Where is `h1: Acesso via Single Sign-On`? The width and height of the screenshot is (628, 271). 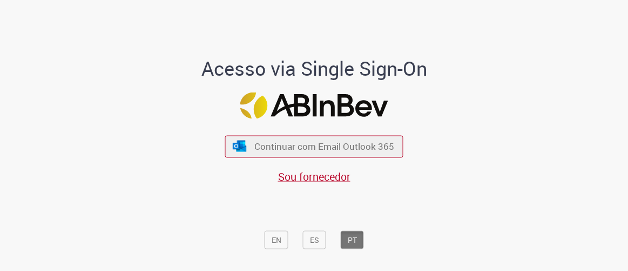
h1: Acesso via Single Sign-On is located at coordinates (314, 68).